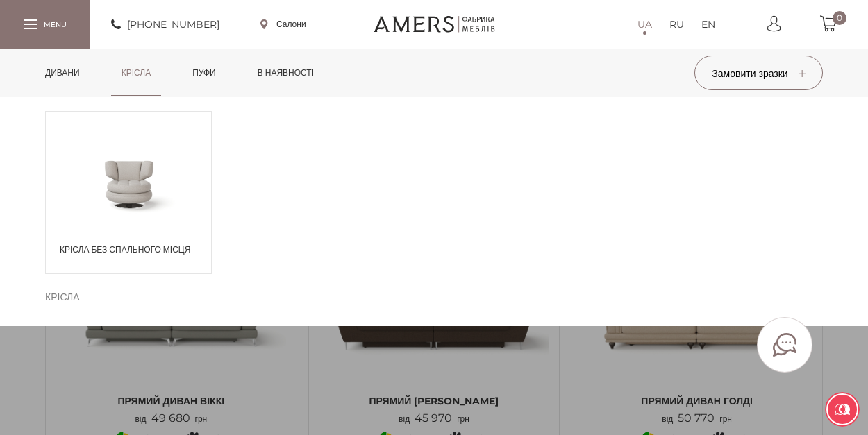 This screenshot has height=435, width=868. Describe the element at coordinates (204, 73) in the screenshot. I see `a: Пуфи` at that location.